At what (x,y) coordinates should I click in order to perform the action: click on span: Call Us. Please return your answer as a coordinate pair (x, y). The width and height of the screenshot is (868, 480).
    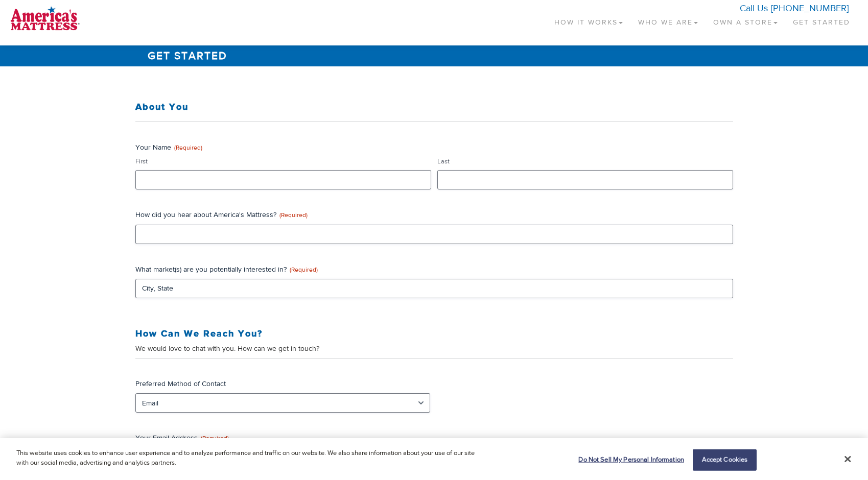
    Looking at the image, I should click on (754, 8).